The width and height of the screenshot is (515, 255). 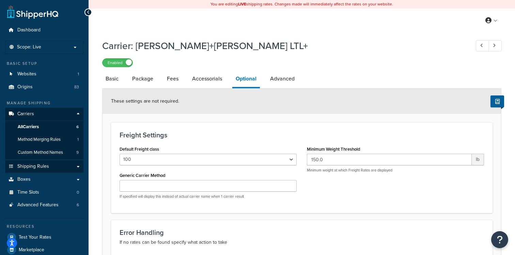 I want to click on span: Carriers, so click(x=26, y=114).